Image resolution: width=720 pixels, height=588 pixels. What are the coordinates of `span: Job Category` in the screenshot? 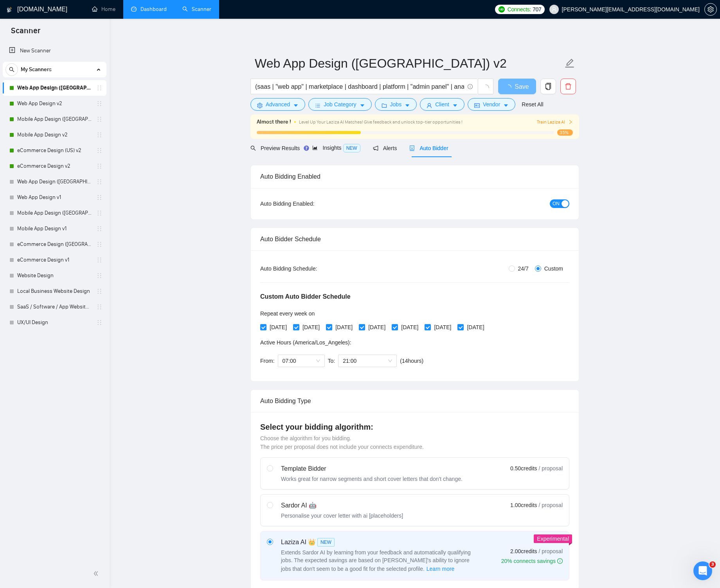 It's located at (340, 104).